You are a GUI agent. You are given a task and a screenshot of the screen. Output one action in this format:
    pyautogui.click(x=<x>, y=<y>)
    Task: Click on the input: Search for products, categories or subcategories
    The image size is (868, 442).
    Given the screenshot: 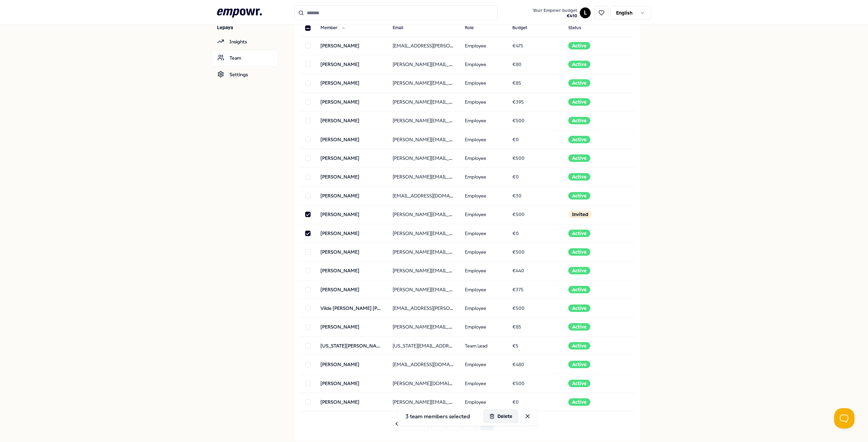 What is the action you would take?
    pyautogui.click(x=396, y=13)
    